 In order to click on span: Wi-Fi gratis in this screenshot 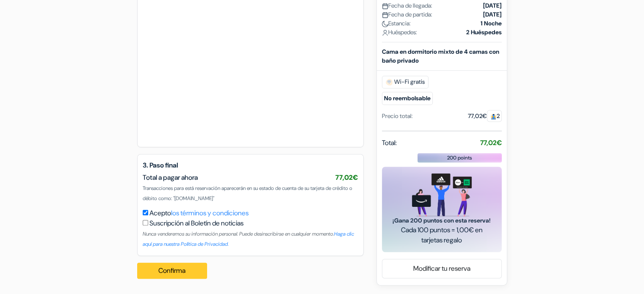, I will do `click(405, 82)`.